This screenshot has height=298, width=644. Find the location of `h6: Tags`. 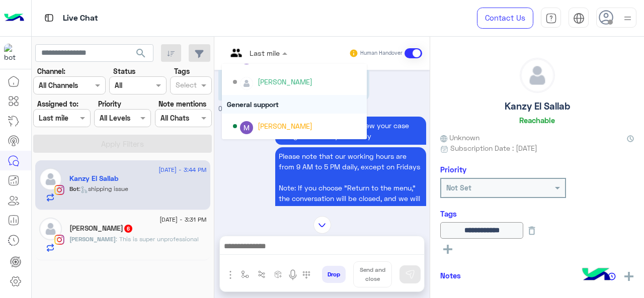

h6: Tags is located at coordinates (537, 213).